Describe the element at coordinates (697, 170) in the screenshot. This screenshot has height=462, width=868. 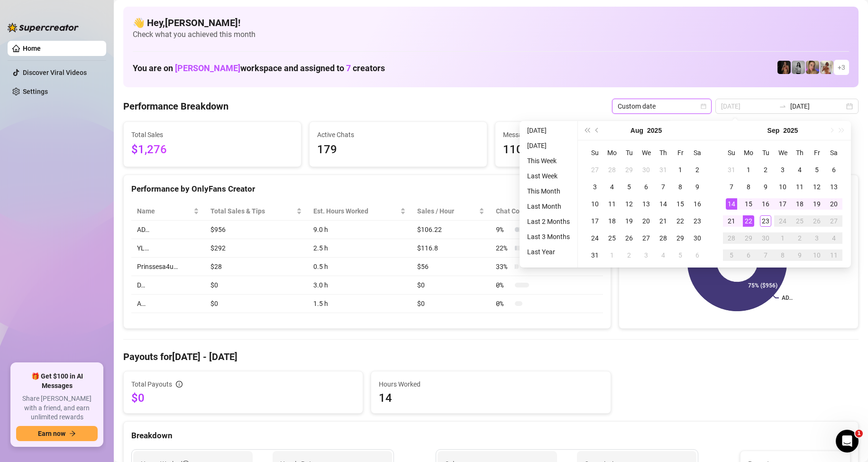
I see `td: 2025-08-02` at that location.